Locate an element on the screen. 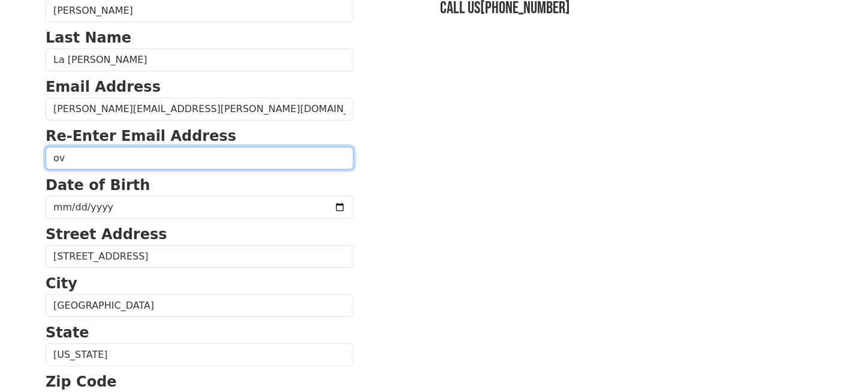 This screenshot has height=392, width=868. input: Last Name is located at coordinates (200, 60).